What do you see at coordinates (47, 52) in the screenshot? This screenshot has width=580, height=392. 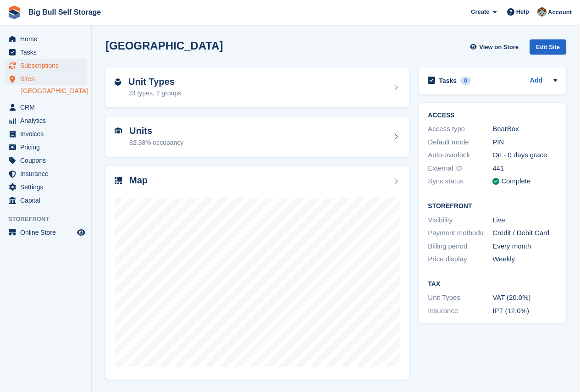 I see `span: Tasks` at bounding box center [47, 52].